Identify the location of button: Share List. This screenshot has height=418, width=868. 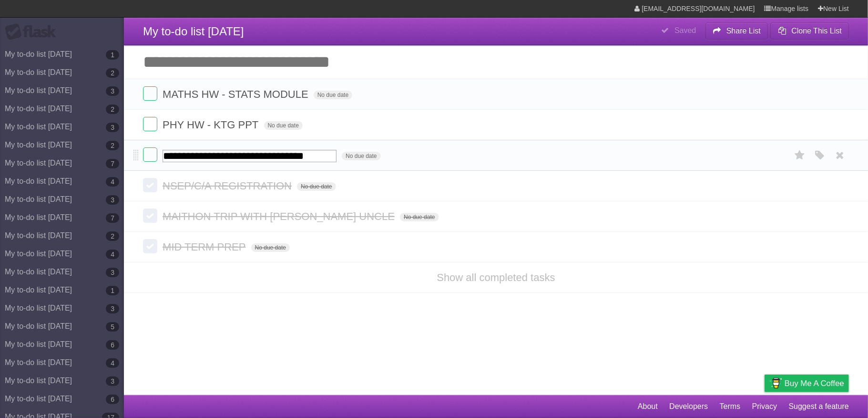
(737, 31).